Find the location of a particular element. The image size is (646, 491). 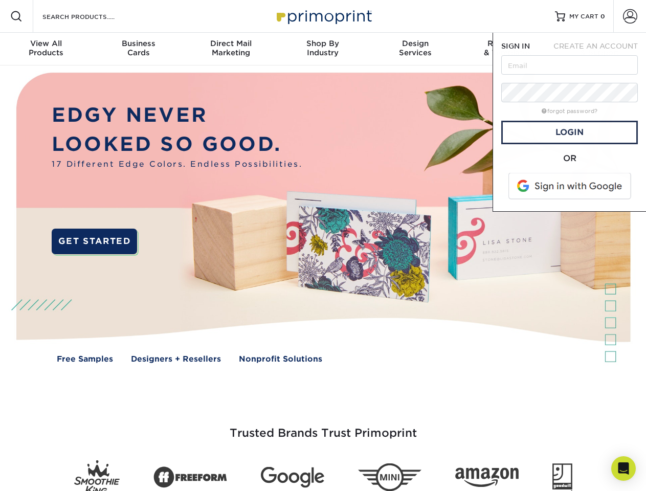

img: Google is located at coordinates (293, 477).